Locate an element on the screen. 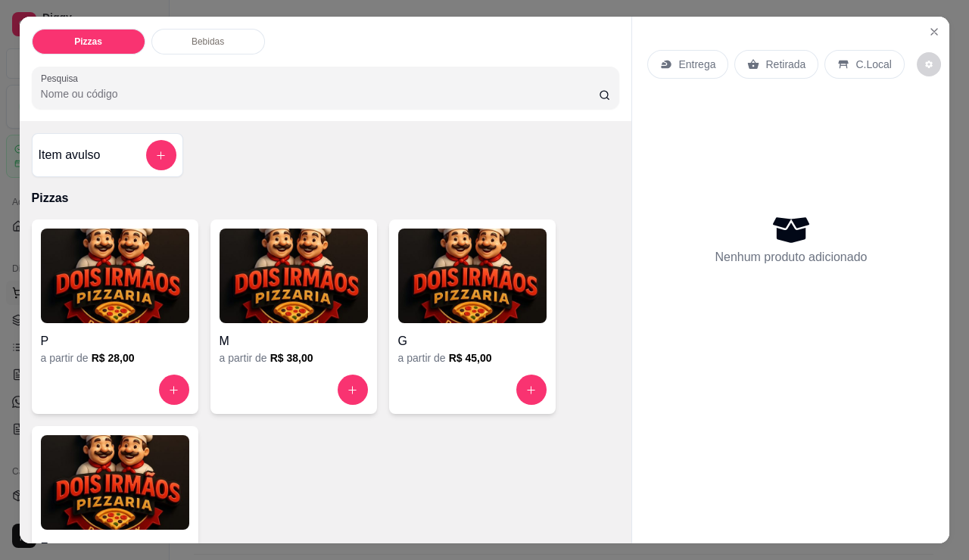 The image size is (969, 560). button: add-separate-item is located at coordinates (161, 155).